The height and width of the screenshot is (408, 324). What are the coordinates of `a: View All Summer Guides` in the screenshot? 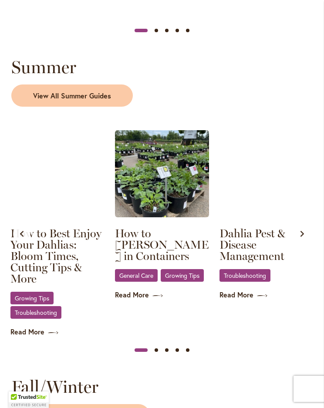 It's located at (72, 96).